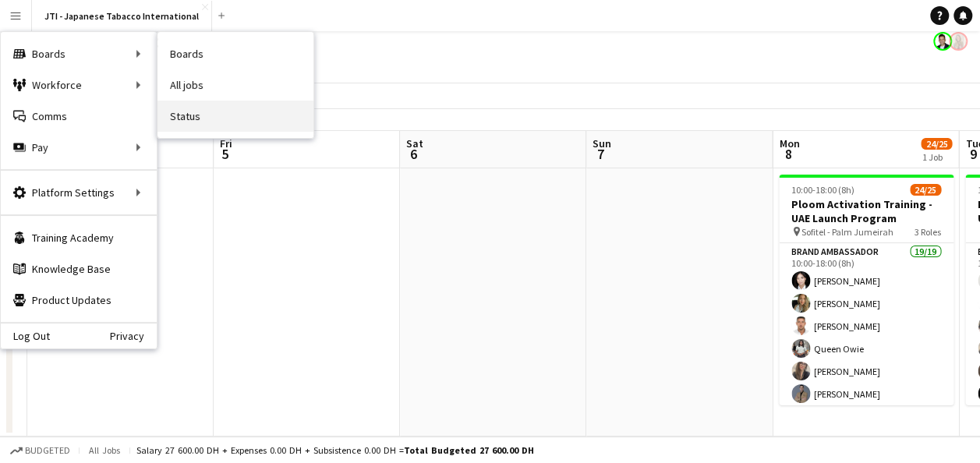 This screenshot has width=980, height=463. I want to click on span: Sat, so click(415, 143).